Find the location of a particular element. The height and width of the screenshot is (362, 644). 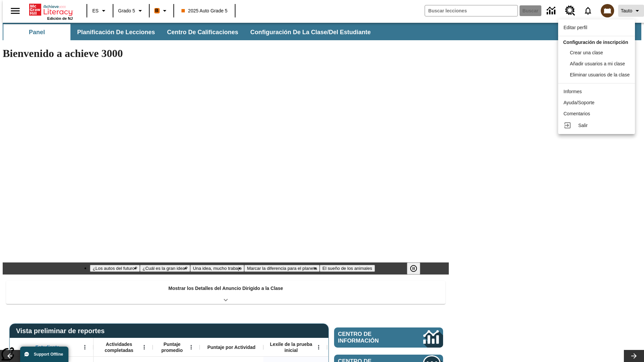

span: Ayuda/Soporte is located at coordinates (579, 103).